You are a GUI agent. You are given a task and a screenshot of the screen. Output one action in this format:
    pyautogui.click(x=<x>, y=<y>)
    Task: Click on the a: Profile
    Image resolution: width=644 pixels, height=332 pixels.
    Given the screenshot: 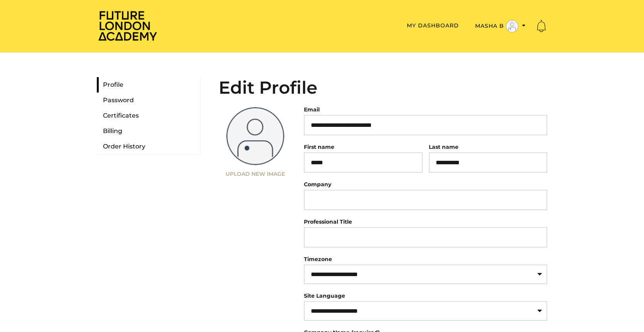 What is the action you would take?
    pyautogui.click(x=149, y=85)
    